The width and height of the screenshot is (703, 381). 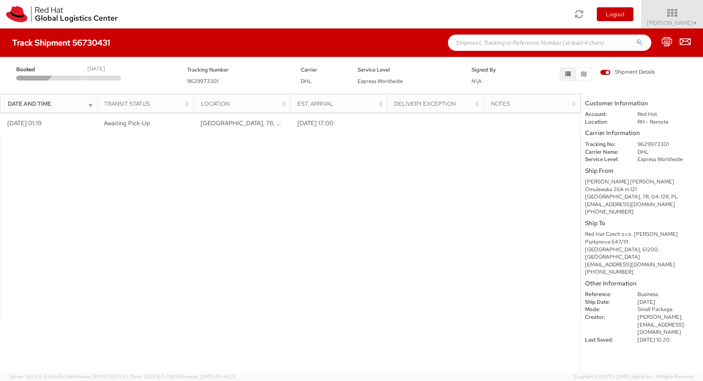 I want to click on dt: Tracking No:, so click(x=605, y=144).